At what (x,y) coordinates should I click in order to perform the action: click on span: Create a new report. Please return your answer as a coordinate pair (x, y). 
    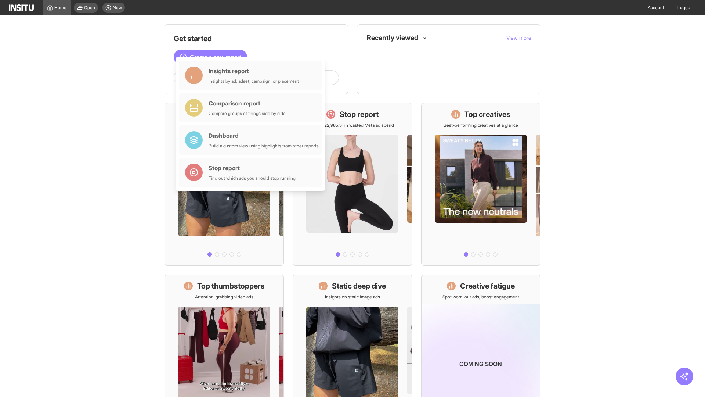
    Looking at the image, I should click on (216, 57).